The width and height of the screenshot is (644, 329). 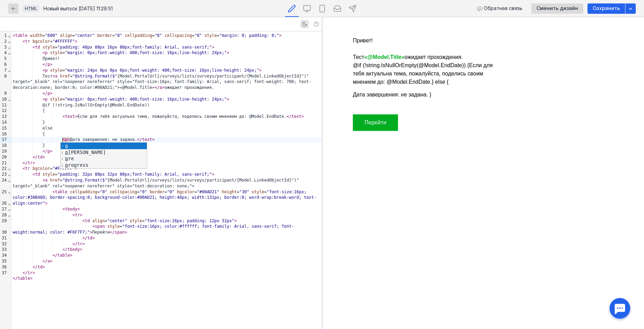 What do you see at coordinates (190, 221) in the screenshot?
I see `span: "font-size:16px; padding: 12px 32px"` at bounding box center [190, 221].